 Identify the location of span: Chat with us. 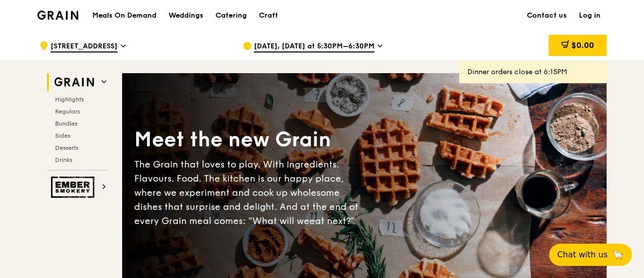
(583, 255).